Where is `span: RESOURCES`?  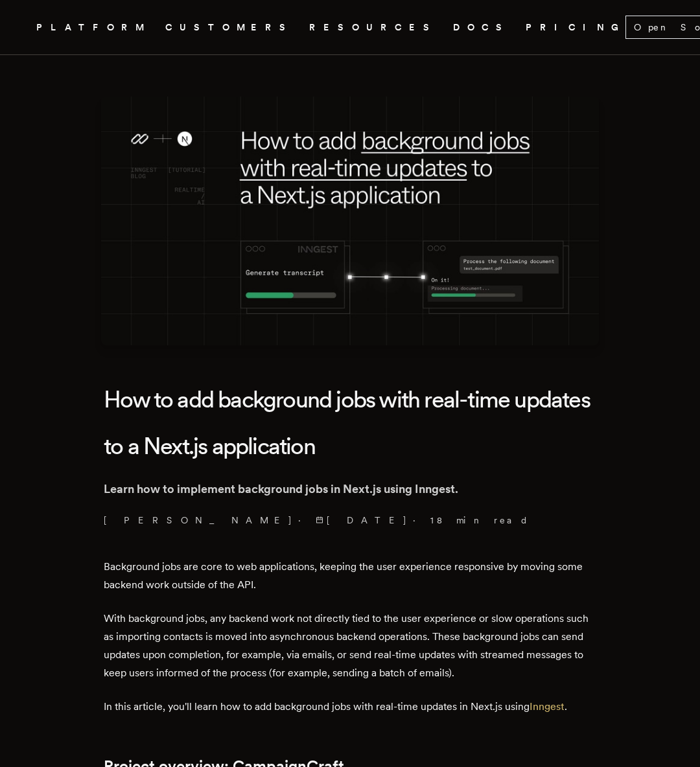
span: RESOURCES is located at coordinates (373, 27).